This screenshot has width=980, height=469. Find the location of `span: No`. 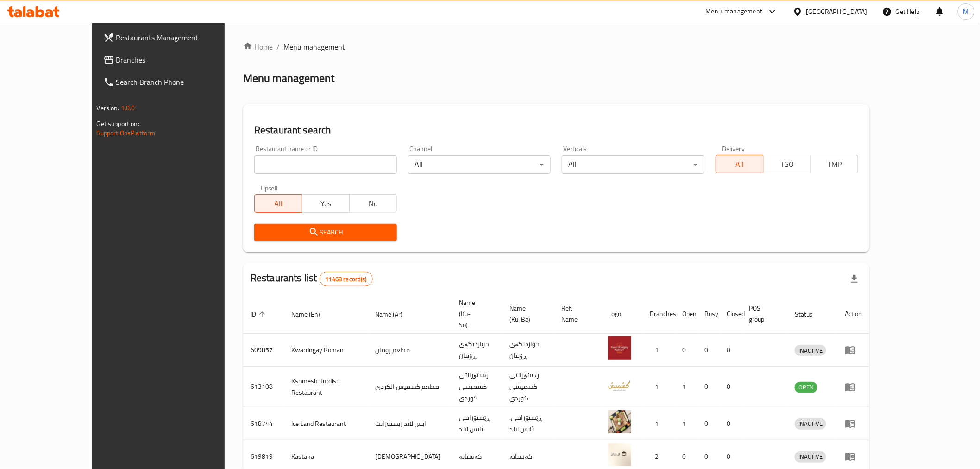

span: No is located at coordinates (373, 203).